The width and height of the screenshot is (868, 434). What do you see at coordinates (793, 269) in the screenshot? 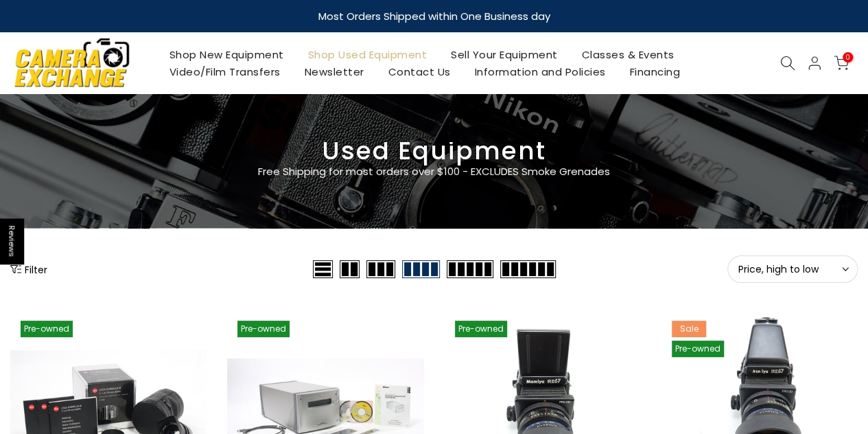
I see `button: Price, high to low` at bounding box center [793, 269].